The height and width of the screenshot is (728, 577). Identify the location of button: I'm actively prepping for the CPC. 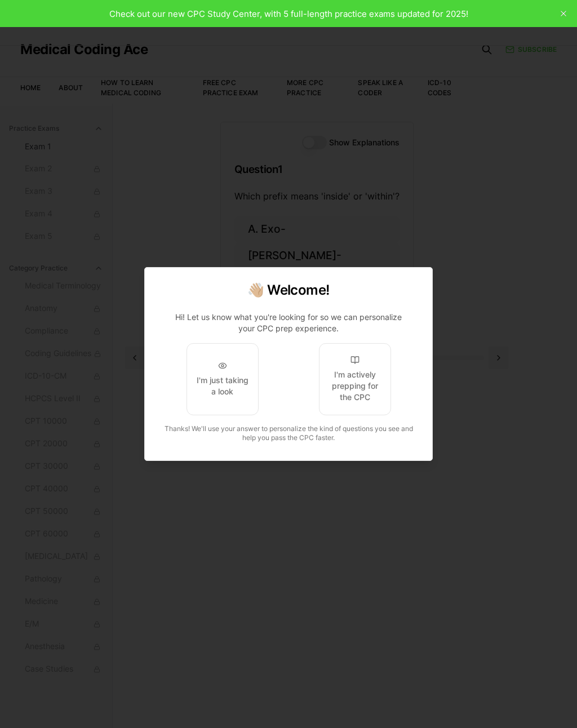
(355, 379).